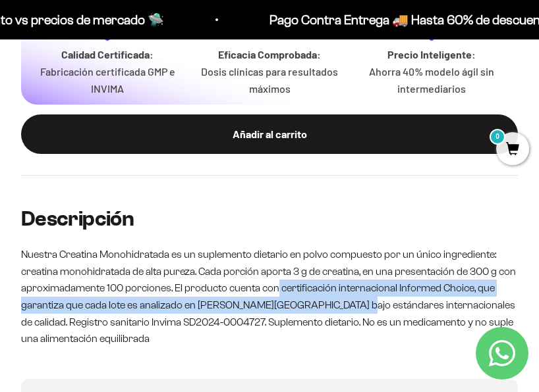  I want to click on div: Reseñas de otros clientes, so click(144, 100).